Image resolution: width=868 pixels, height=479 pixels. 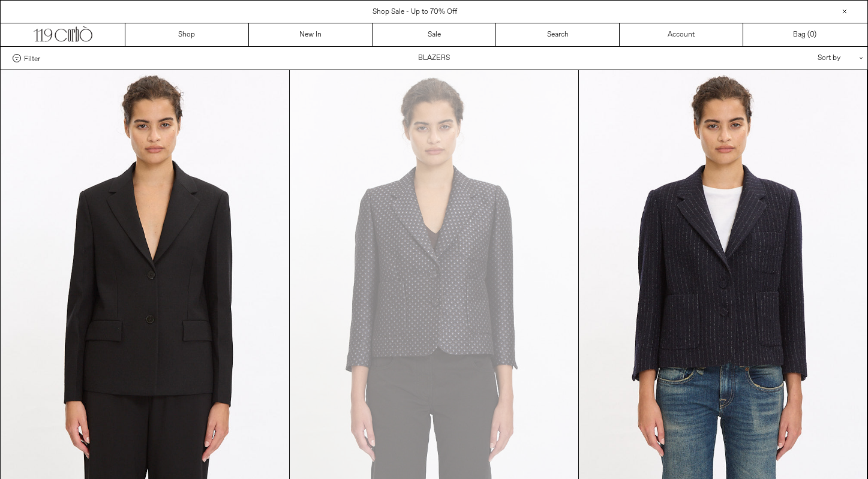 What do you see at coordinates (434, 35) in the screenshot?
I see `a: Sale` at bounding box center [434, 35].